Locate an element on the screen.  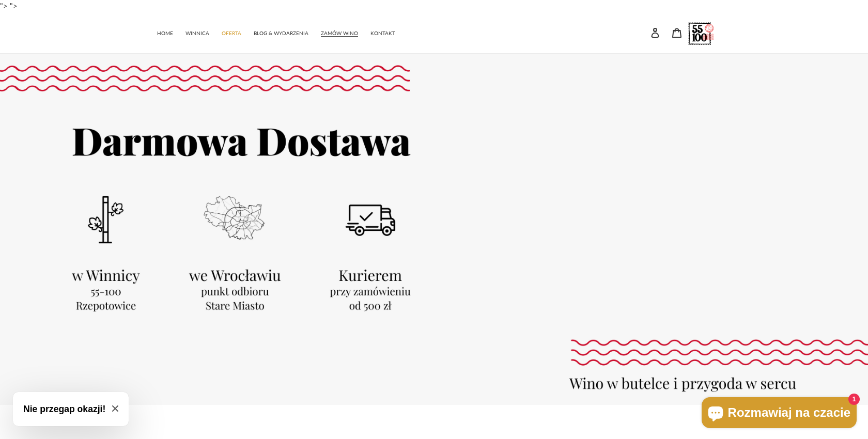
span: HOME is located at coordinates (165, 33).